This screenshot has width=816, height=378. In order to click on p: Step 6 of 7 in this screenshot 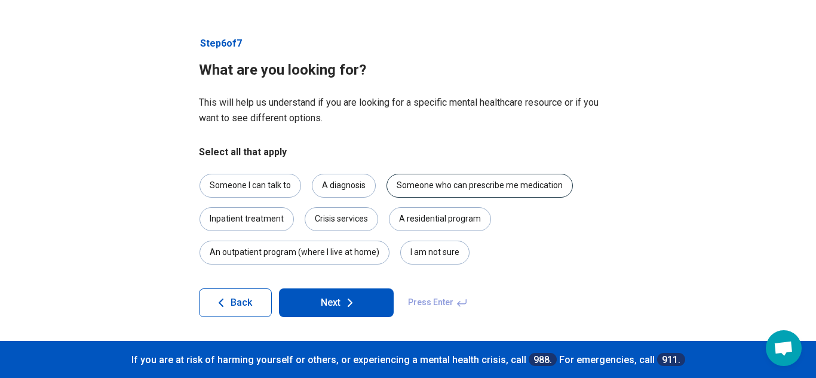, I will do `click(408, 44)`.